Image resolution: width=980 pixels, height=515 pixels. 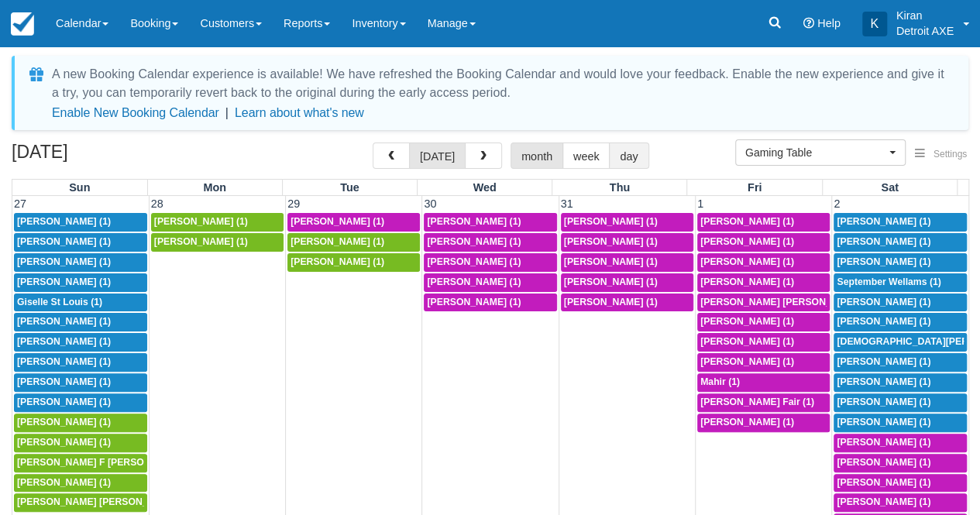 What do you see at coordinates (889, 282) in the screenshot?
I see `span: September Wellams (1)` at bounding box center [889, 282].